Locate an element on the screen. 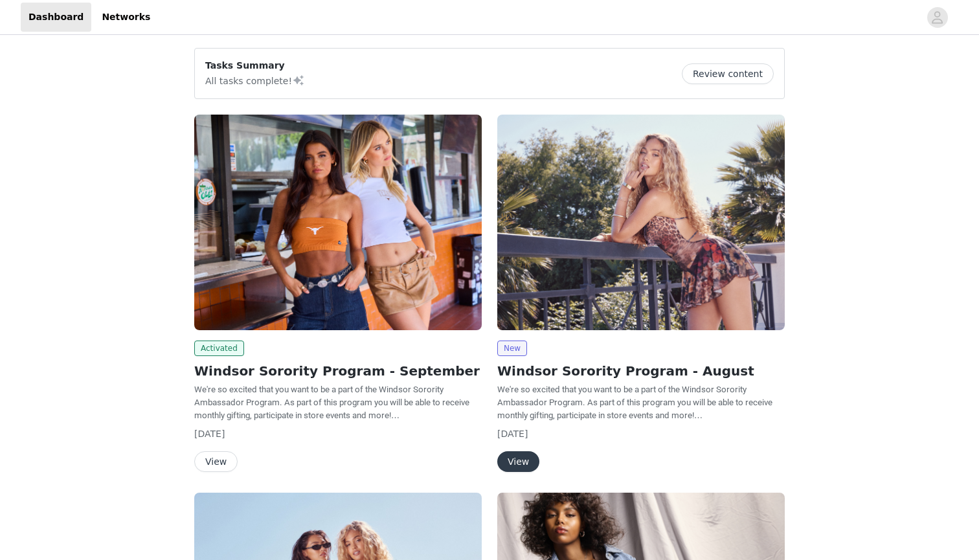 The width and height of the screenshot is (979, 560). a: Dashboard is located at coordinates (56, 17).